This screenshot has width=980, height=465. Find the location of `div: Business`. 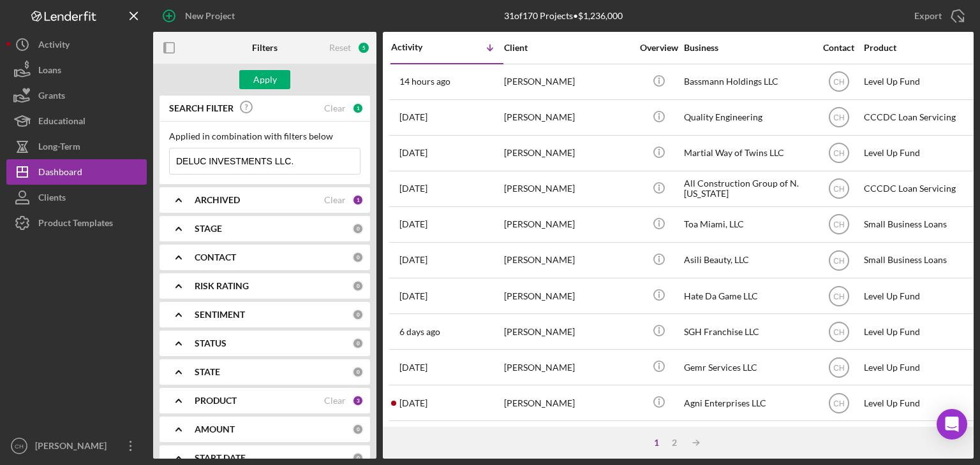

div: Business is located at coordinates (748, 48).